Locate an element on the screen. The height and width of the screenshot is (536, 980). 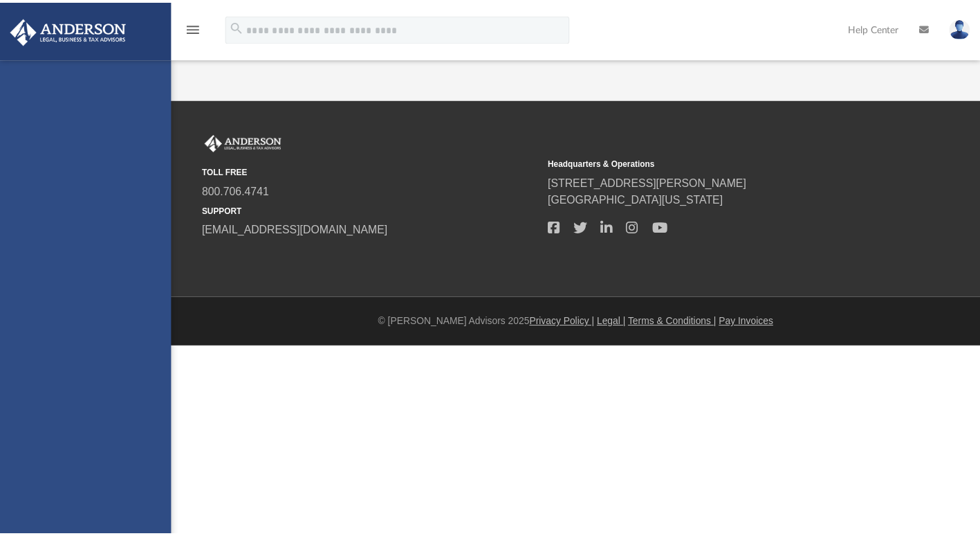
i: search is located at coordinates (239, 27).